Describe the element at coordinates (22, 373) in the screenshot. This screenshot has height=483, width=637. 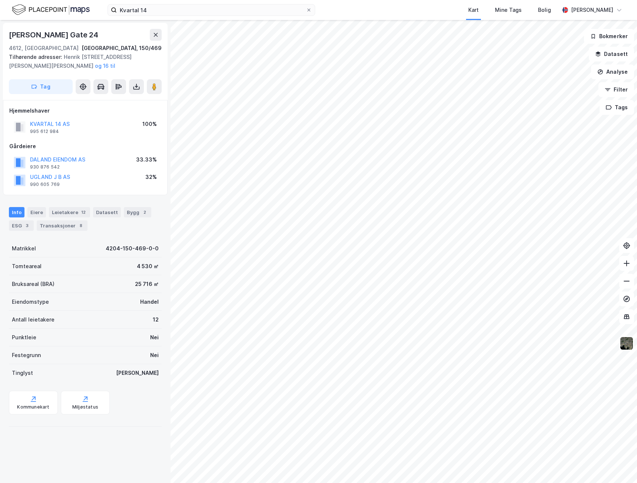
I see `div: Tinglyst` at that location.